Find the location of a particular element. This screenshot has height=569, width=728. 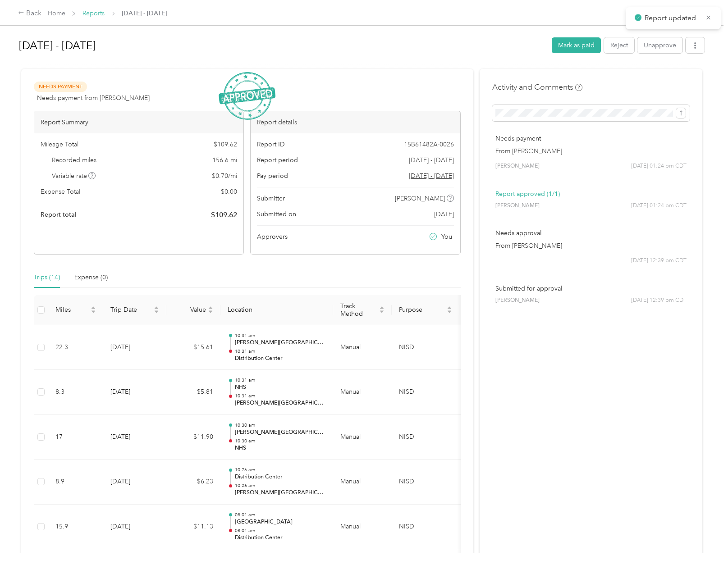

span: Variable rate is located at coordinates (74, 176).